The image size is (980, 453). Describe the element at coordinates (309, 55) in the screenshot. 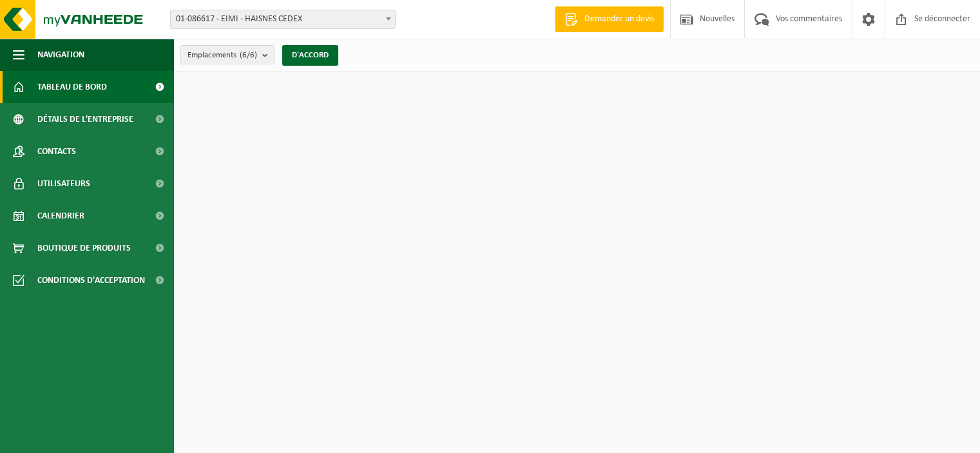

I see `font: D'ACCORD` at that location.